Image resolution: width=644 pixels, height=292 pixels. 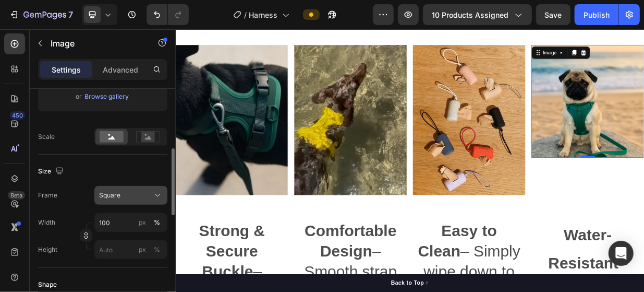 What do you see at coordinates (500, 32) in the screenshot?
I see `div: Image` at bounding box center [500, 32].